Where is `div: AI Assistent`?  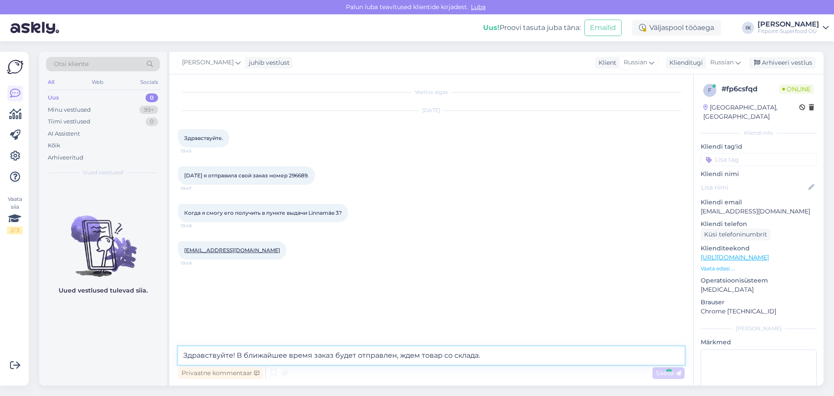
div: AI Assistent is located at coordinates (64, 134).